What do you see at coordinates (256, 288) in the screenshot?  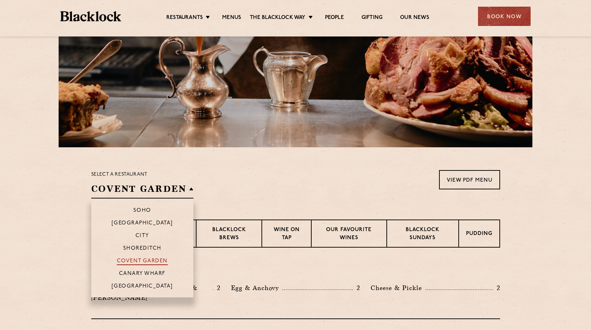 I see `p: Egg & Anchovy` at bounding box center [256, 288].